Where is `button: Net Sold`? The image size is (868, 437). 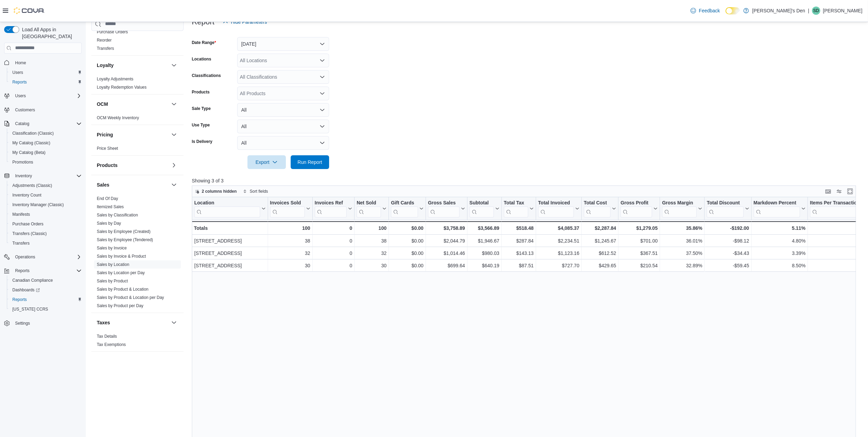
button: Net Sold is located at coordinates (372, 208).